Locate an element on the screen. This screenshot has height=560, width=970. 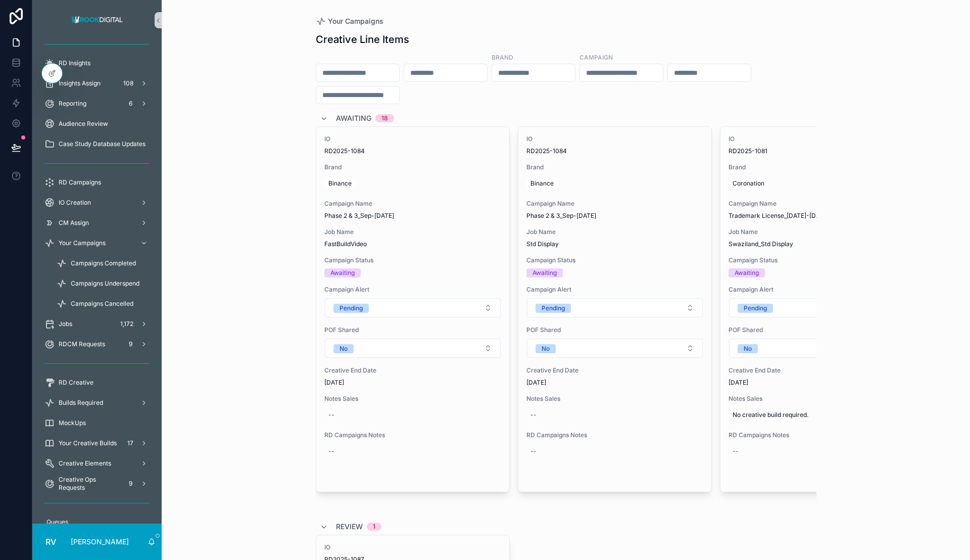
a: RD Insights is located at coordinates (97, 63).